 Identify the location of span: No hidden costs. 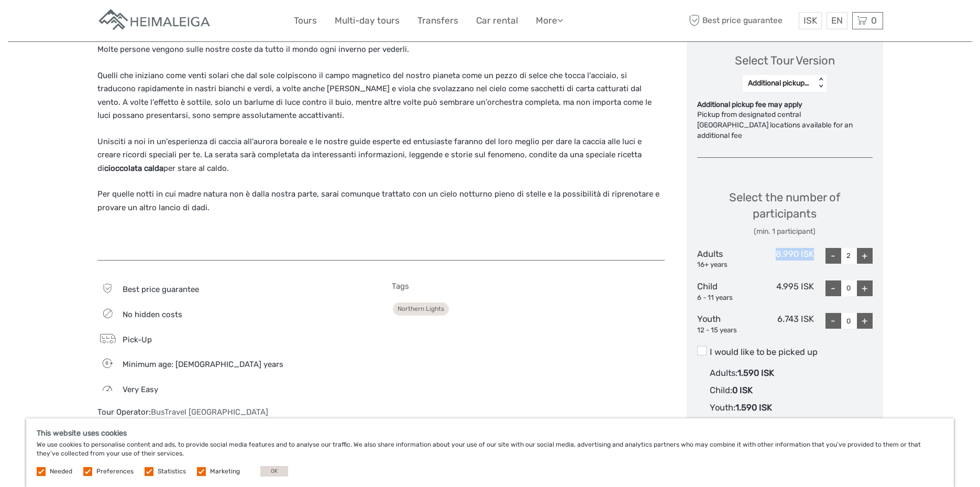
(153, 315).